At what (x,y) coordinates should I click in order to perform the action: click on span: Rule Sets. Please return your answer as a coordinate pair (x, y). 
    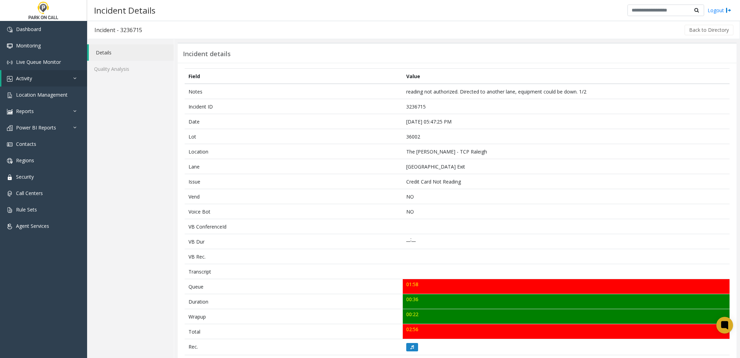
    Looking at the image, I should click on (26, 209).